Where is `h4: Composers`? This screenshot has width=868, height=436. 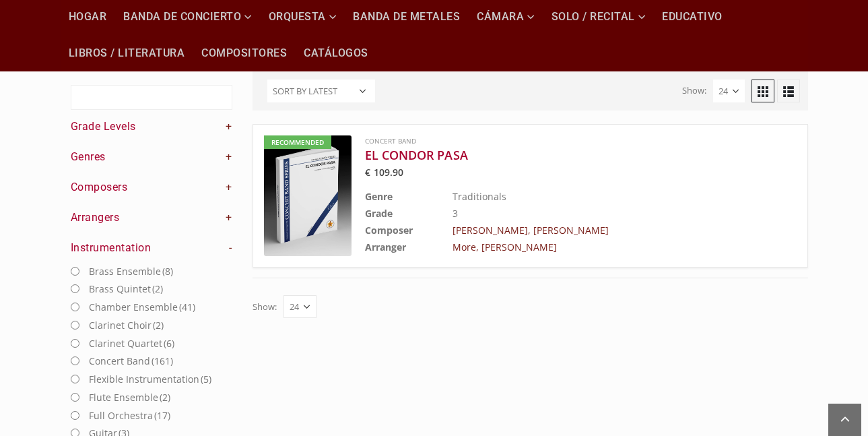 h4: Composers is located at coordinates (151, 188).